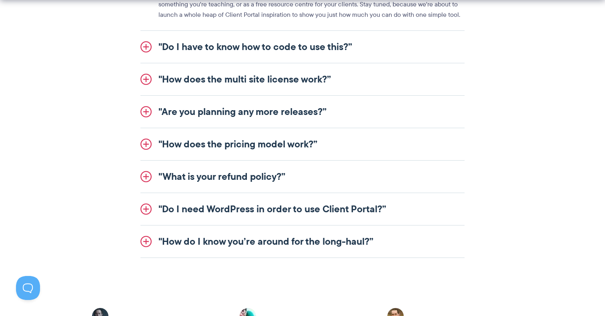 This screenshot has width=605, height=316. What do you see at coordinates (302, 176) in the screenshot?
I see `a: "What is your refund policy?”` at bounding box center [302, 176].